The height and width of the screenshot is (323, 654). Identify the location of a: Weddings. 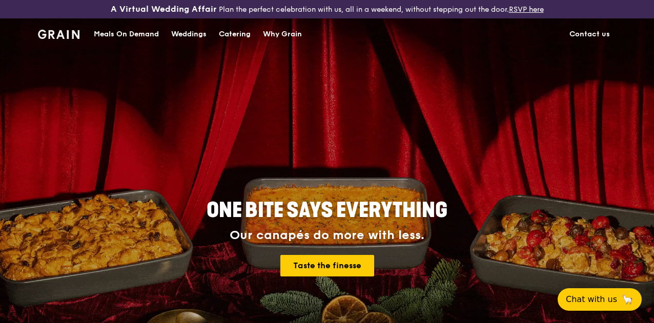
(188, 34).